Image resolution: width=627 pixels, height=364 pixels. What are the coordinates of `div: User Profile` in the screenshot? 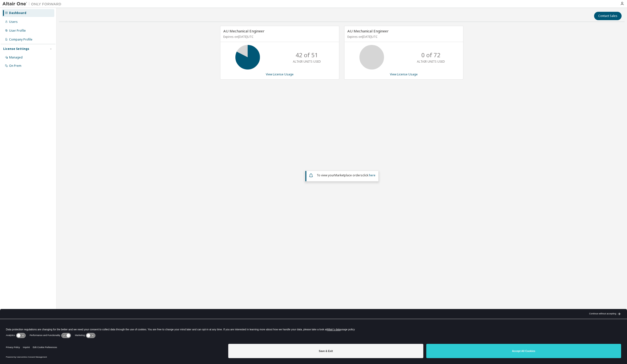 It's located at (18, 31).